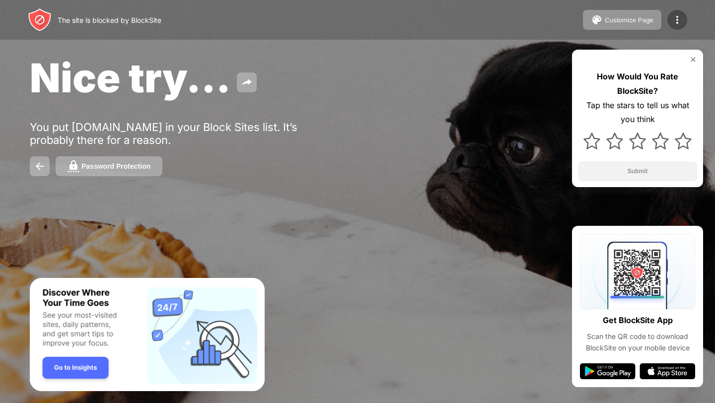 The image size is (715, 403). I want to click on div: Scan the QR code to download BlockSite on your mobile device, so click(638, 342).